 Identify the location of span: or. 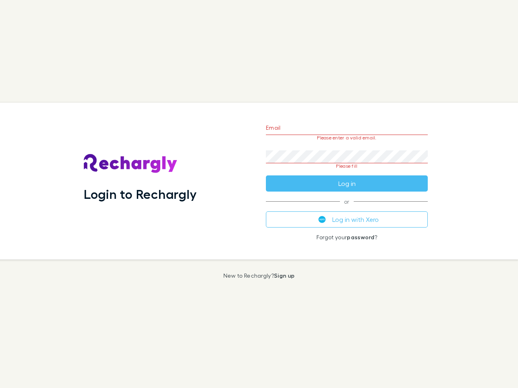
(347, 201).